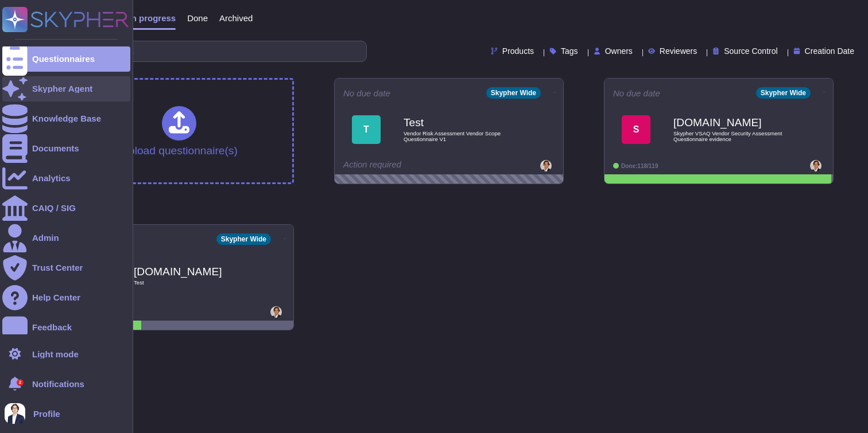  What do you see at coordinates (179, 131) in the screenshot?
I see `div: Upload questionnaire(s)` at bounding box center [179, 131].